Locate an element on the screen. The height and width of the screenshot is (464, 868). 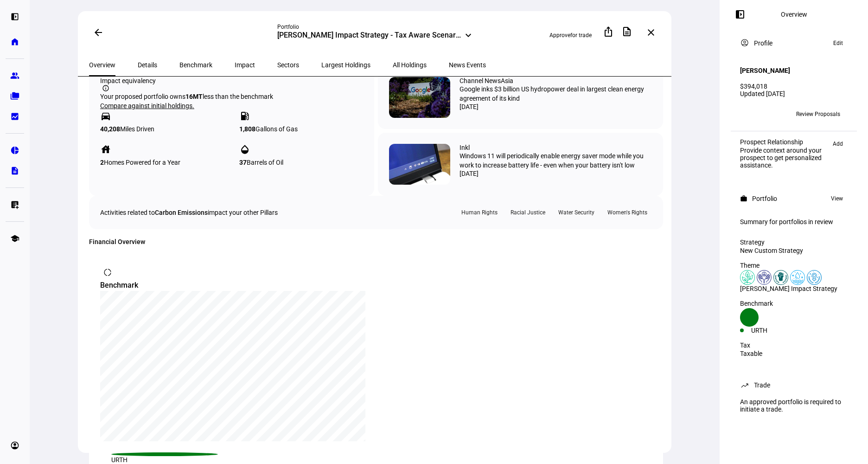
a: group is located at coordinates (15, 76).